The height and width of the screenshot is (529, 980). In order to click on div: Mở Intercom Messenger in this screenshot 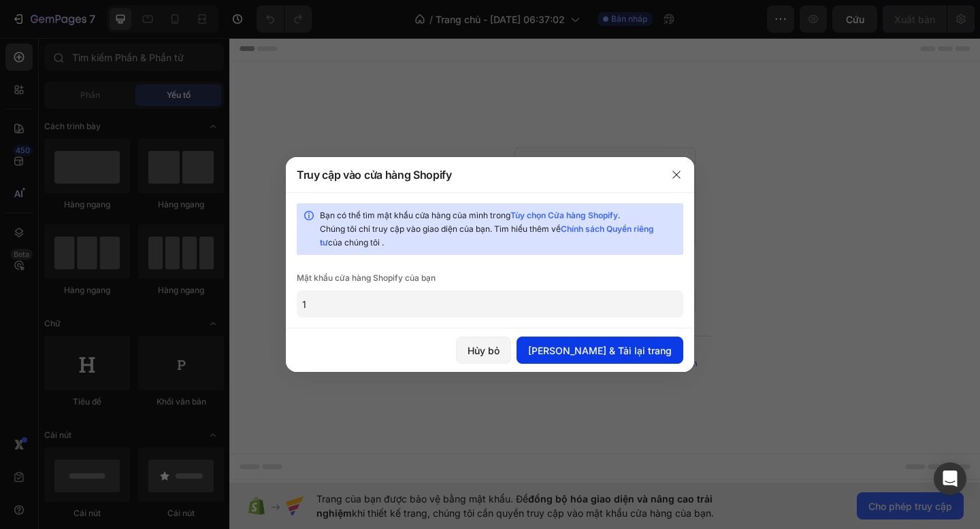, I will do `click(950, 479)`.